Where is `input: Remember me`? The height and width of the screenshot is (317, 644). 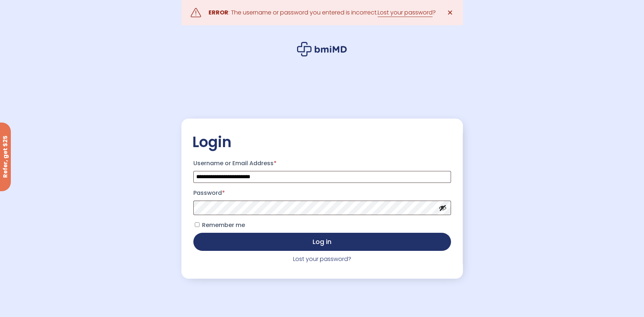
input: Remember me is located at coordinates (197, 224).